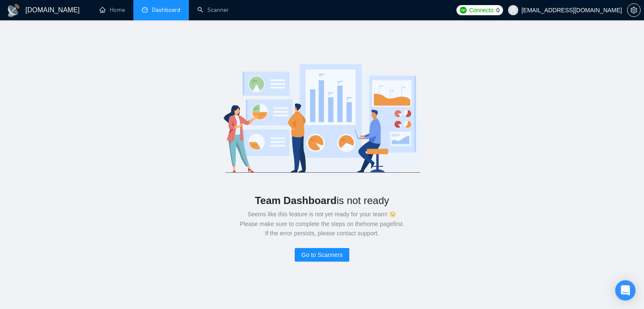 The image size is (644, 309). What do you see at coordinates (145, 10) in the screenshot?
I see `span: dashboard` at bounding box center [145, 10].